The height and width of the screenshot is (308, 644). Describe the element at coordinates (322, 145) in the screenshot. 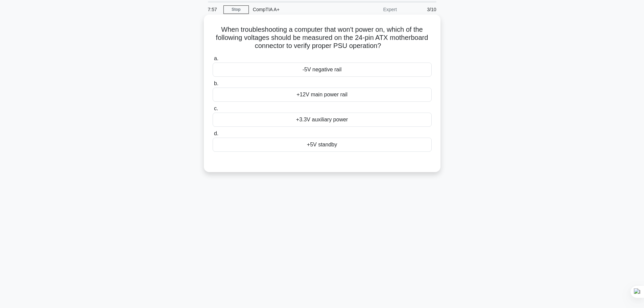

I see `div: +5V standby` at that location.